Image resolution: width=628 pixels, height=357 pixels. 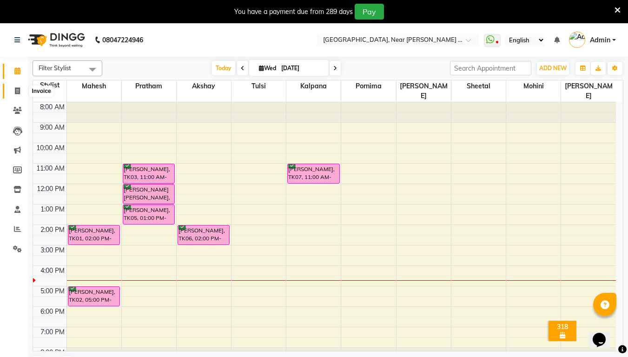 I want to click on div: 2:00 PM, so click(x=53, y=230).